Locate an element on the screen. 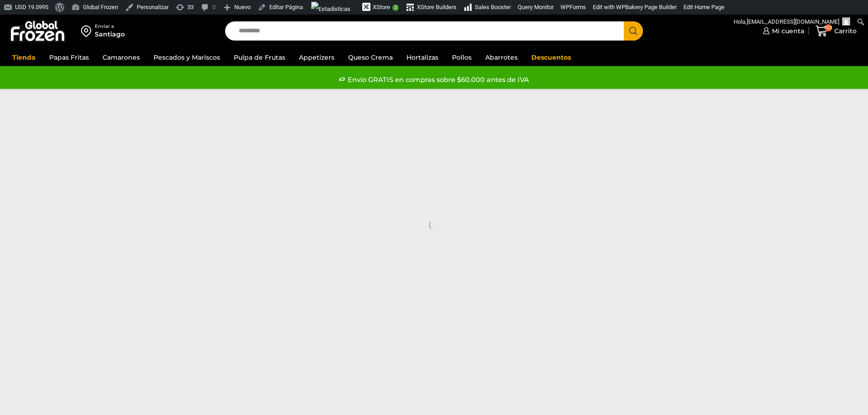 This screenshot has height=415, width=868. span: Mi cuenta is located at coordinates (787, 31).